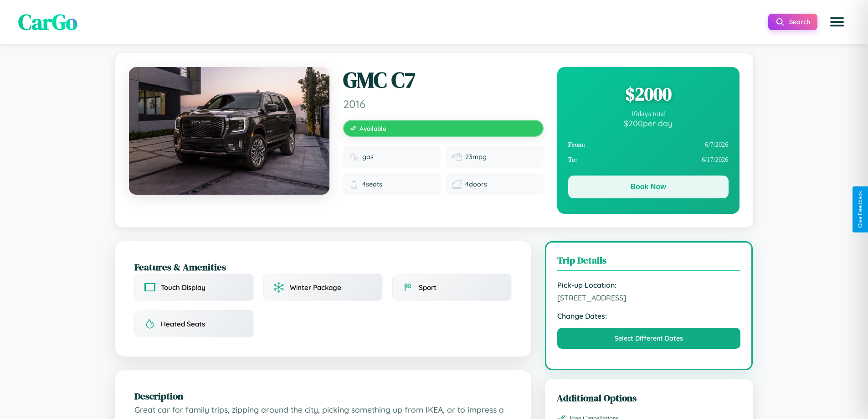 This screenshot has height=419, width=868. Describe the element at coordinates (372, 184) in the screenshot. I see `span: 4 seats` at that location.